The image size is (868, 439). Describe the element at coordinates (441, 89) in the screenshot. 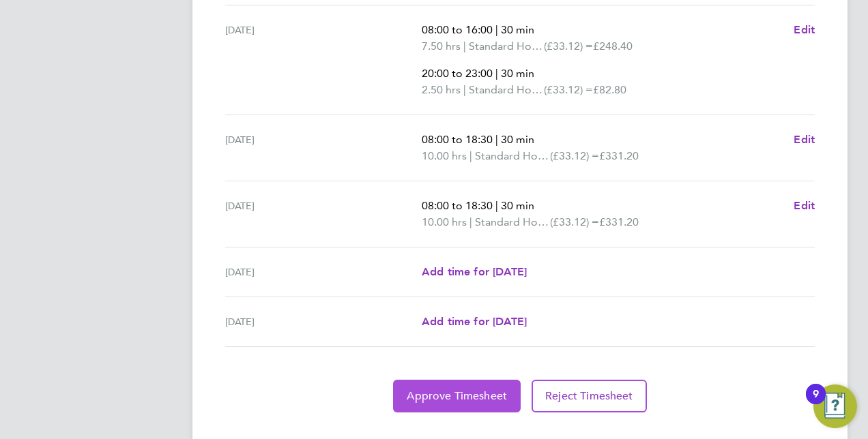

I see `span: 2.50 hrs` at that location.